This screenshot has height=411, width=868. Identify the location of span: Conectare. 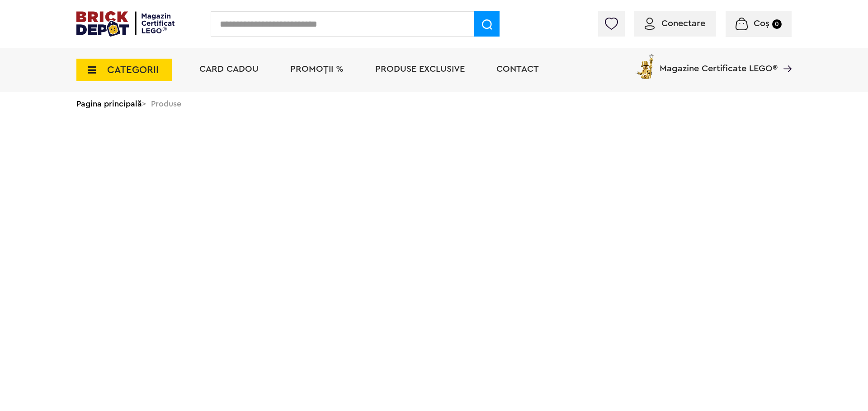
(683, 24).